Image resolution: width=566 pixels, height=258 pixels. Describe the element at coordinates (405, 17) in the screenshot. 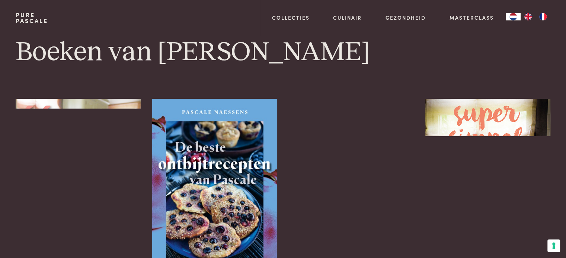

I see `a: Gezondheid` at that location.